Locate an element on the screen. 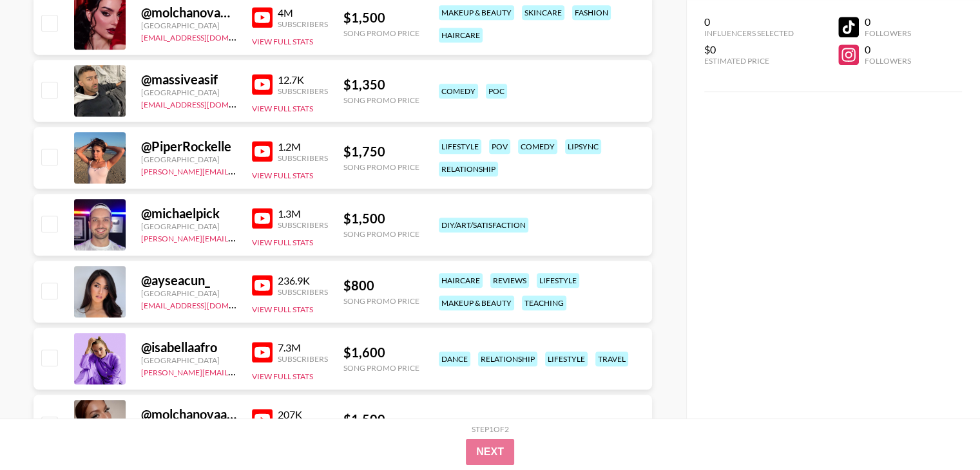 This screenshot has width=980, height=470. div: @ massiveasif is located at coordinates (189, 79).